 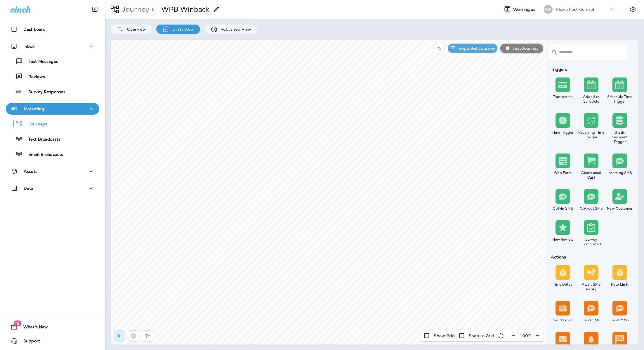 I want to click on button: Marketing, so click(x=52, y=109).